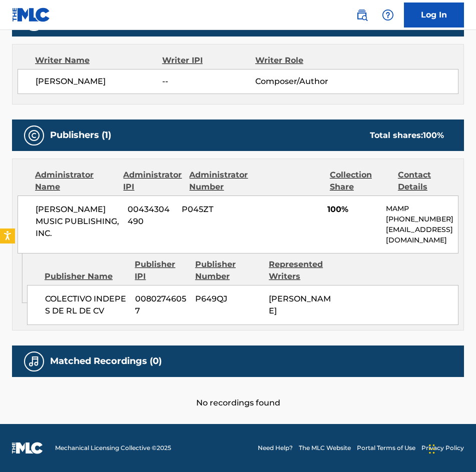 The image size is (476, 472). What do you see at coordinates (75, 181) in the screenshot?
I see `div: Administrator Name` at bounding box center [75, 181].